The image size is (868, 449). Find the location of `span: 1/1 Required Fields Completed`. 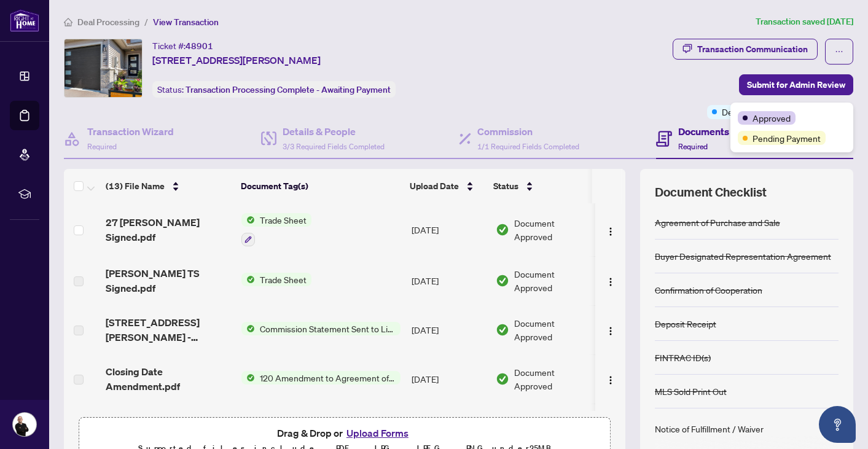

span: 1/1 Required Fields Completed is located at coordinates (528, 146).